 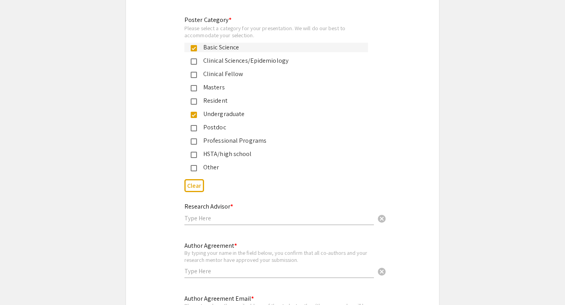 I want to click on div: Other, so click(x=279, y=167).